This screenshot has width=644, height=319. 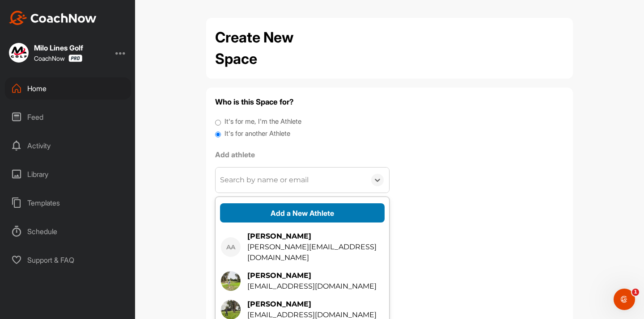 What do you see at coordinates (231, 247) in the screenshot?
I see `div: AA` at bounding box center [231, 247].